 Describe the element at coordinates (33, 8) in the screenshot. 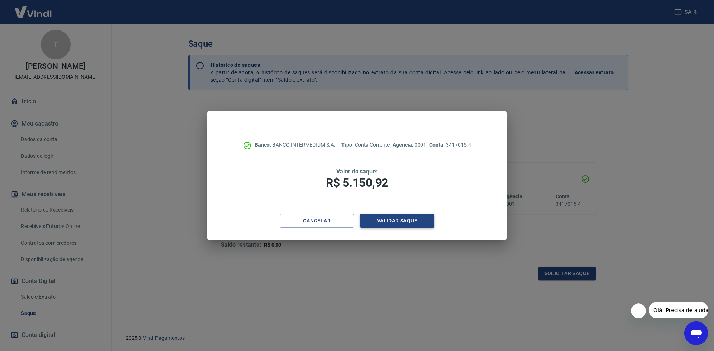

I see `span: Olá! Precisa de ajuda?` at that location.